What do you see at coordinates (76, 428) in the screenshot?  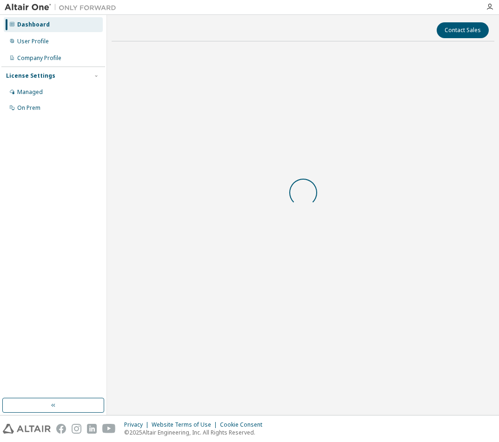 I see `img: instagram.svg` at bounding box center [76, 428].